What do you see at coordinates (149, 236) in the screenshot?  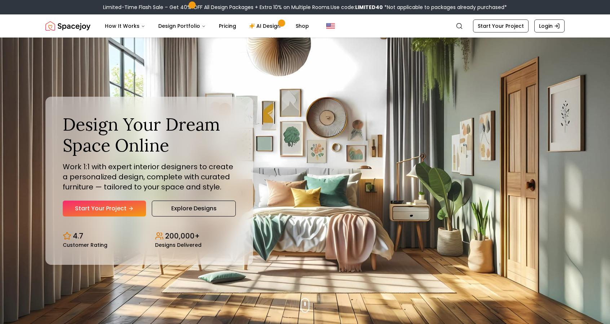 I see `div: Design stats` at bounding box center [149, 236].